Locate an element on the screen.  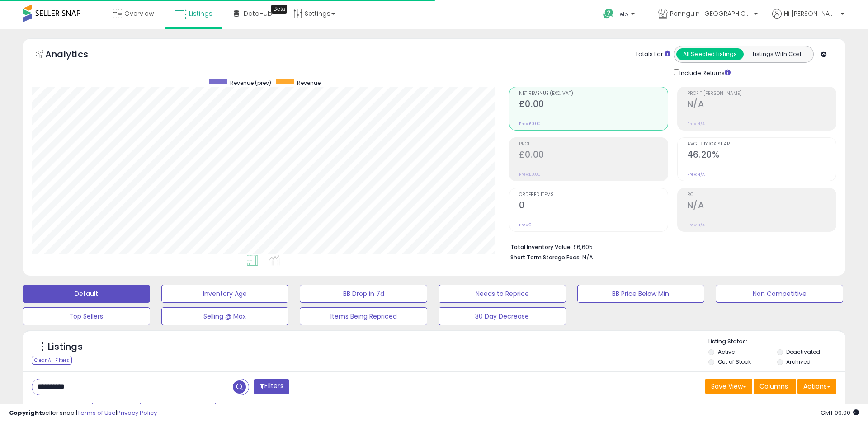
label: Deactivated is located at coordinates (803, 352).